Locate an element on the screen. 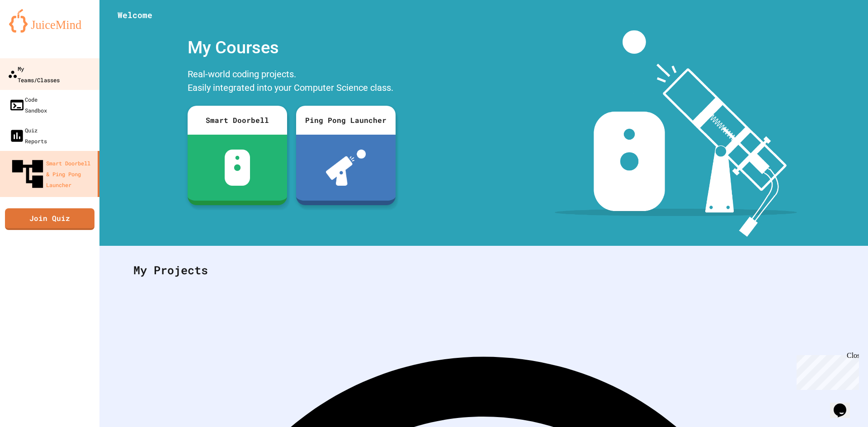  img: logo-orange.svg is located at coordinates (50, 21).